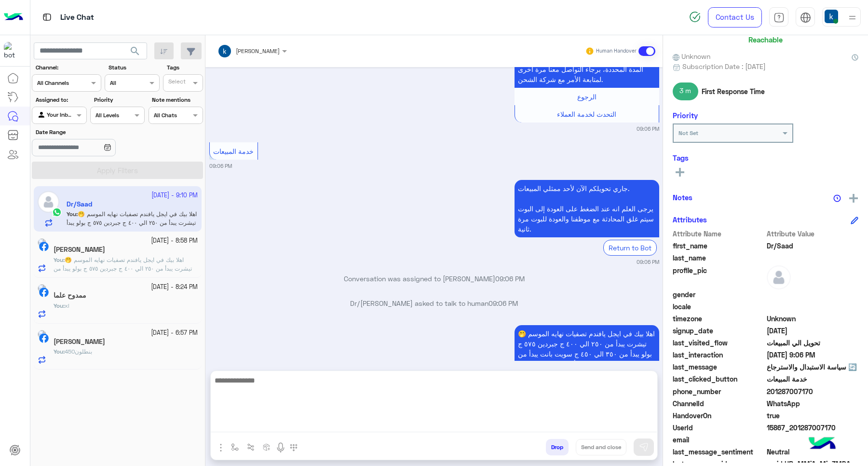  What do you see at coordinates (267, 447) in the screenshot?
I see `img: create order` at bounding box center [267, 447].